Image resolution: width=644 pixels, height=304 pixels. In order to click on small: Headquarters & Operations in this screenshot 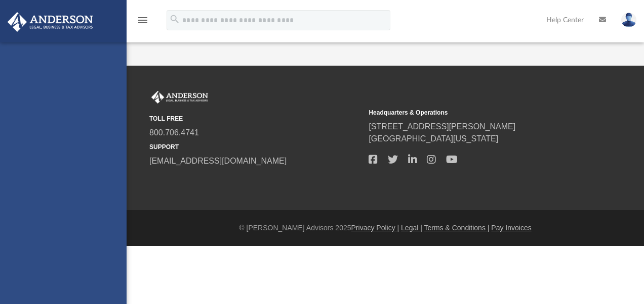, I will do `click(475, 113)`.